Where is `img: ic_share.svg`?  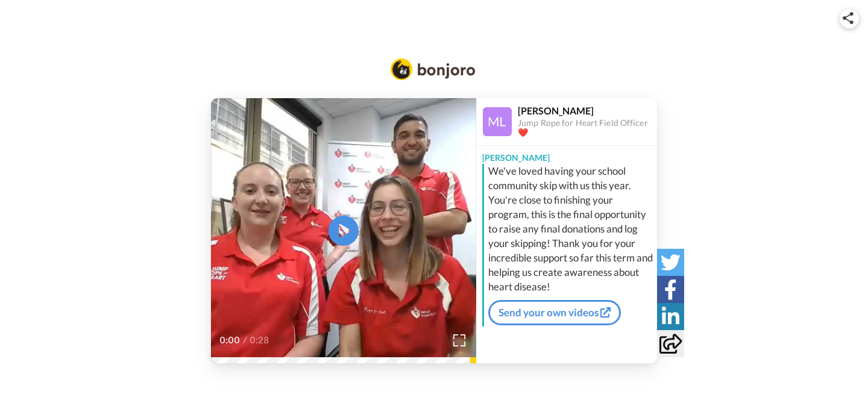 img: ic_share.svg is located at coordinates (848, 18).